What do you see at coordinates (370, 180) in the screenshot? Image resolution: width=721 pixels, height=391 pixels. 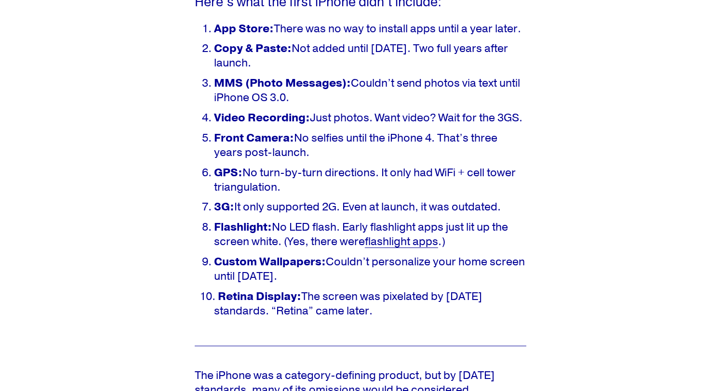 I see `p: No turn-by-turn directions. It only had WiFi + cell tower triangulation.` at bounding box center [370, 180].